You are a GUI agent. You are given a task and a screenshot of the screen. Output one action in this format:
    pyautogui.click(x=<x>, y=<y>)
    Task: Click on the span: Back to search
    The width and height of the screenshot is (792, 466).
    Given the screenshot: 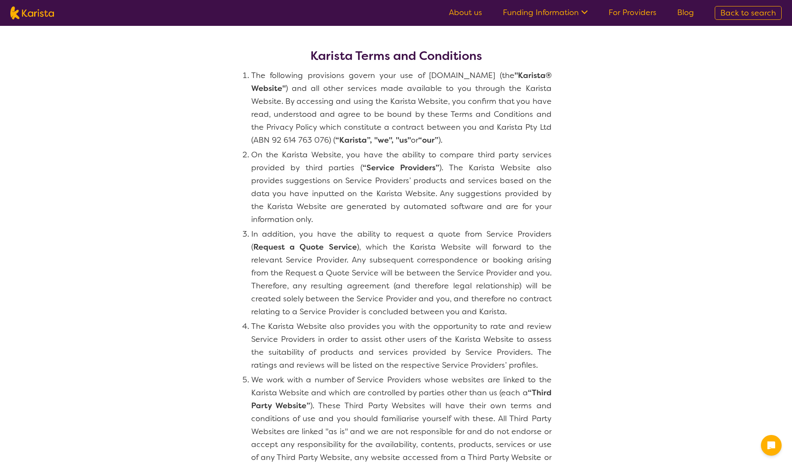 What is the action you would take?
    pyautogui.click(x=748, y=13)
    